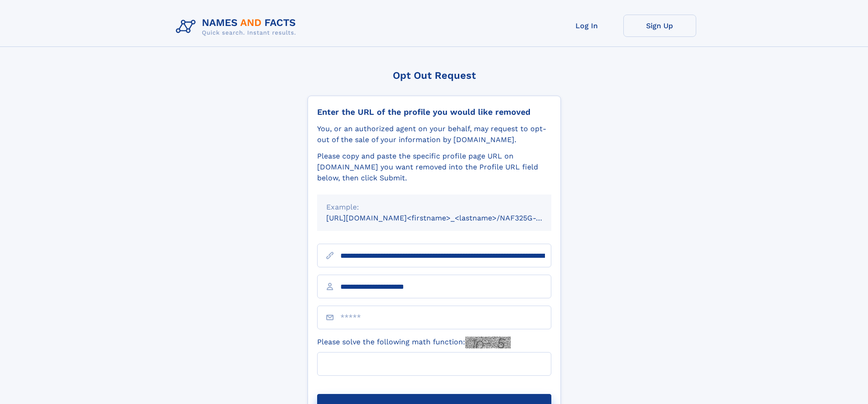 The image size is (868, 404). I want to click on a: Sign Up, so click(660, 26).